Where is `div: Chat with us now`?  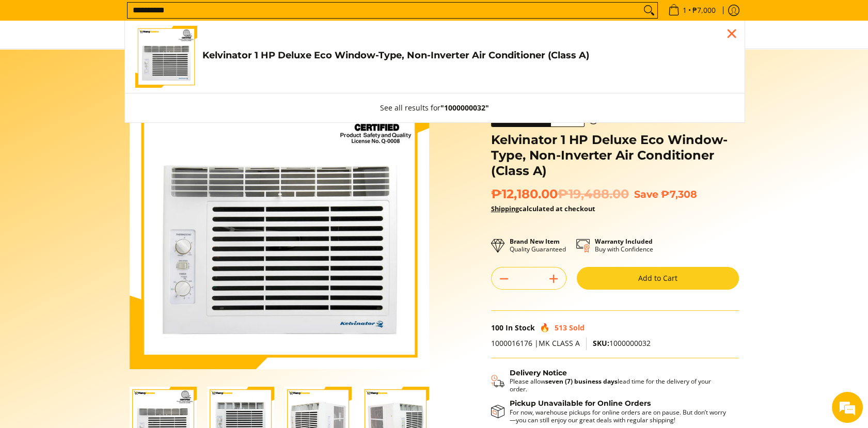
div: Chat with us now is located at coordinates (113, 65).